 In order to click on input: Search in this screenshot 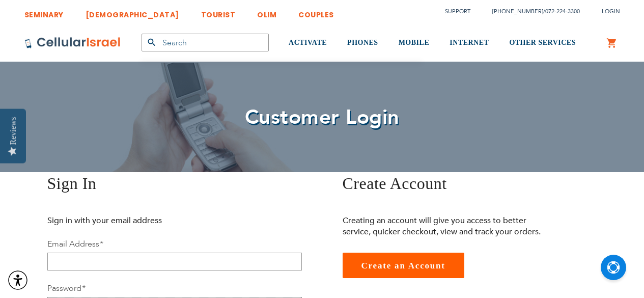, I will do `click(205, 42)`.